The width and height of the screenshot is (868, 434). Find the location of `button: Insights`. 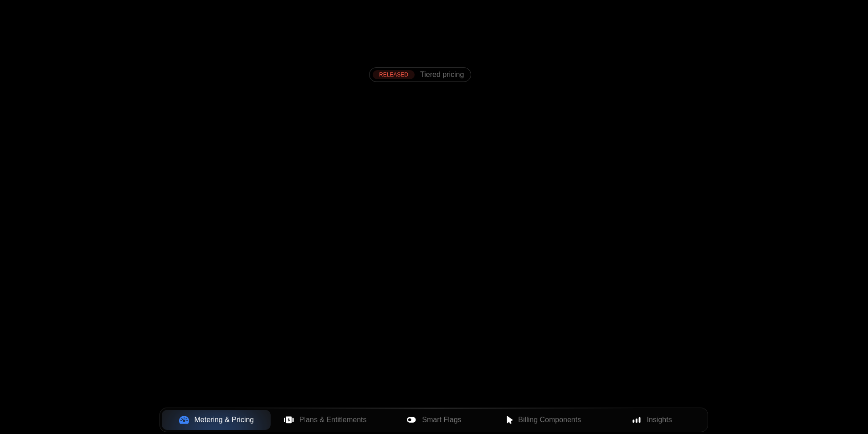

button: Insights is located at coordinates (651, 420).